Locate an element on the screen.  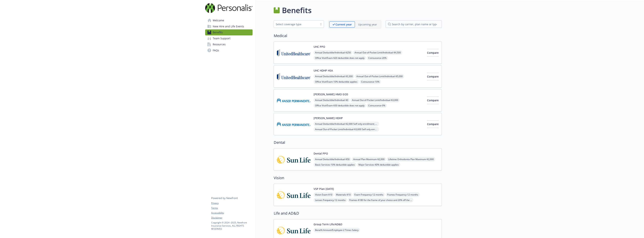
h2: Dental is located at coordinates (358, 143).